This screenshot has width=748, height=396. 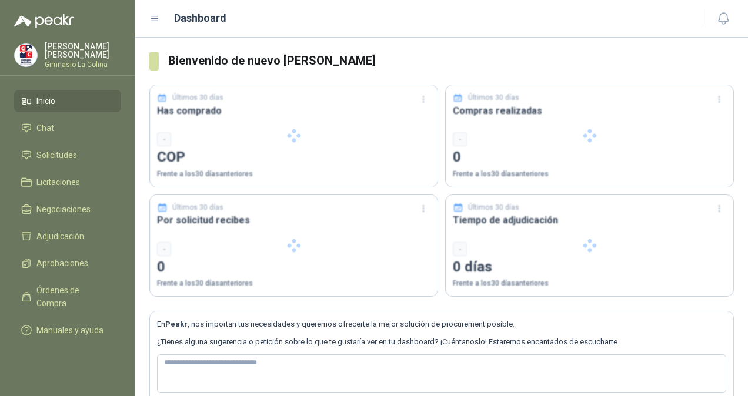 What do you see at coordinates (56, 155) in the screenshot?
I see `span: Solicitudes` at bounding box center [56, 155].